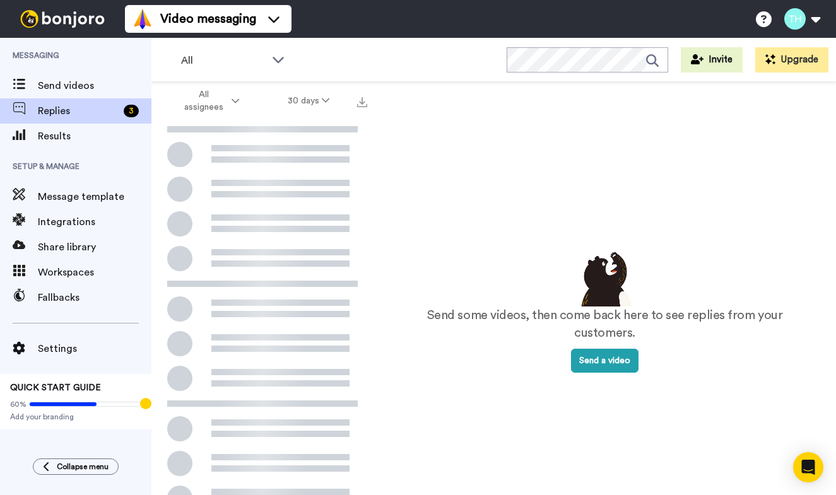 Image resolution: width=836 pixels, height=495 pixels. What do you see at coordinates (62, 19) in the screenshot?
I see `img: bj-logo-header-white.svg` at bounding box center [62, 19].